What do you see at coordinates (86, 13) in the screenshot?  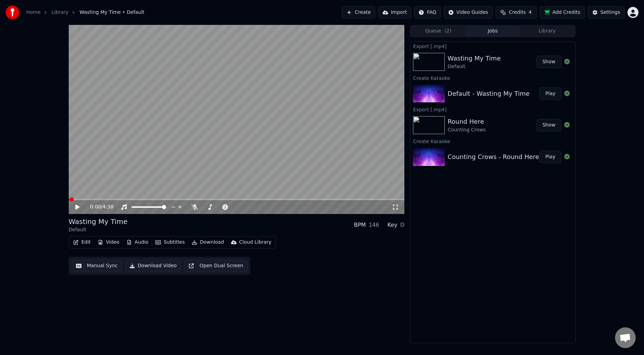 I see `nav: breadcrumb` at bounding box center [86, 13].